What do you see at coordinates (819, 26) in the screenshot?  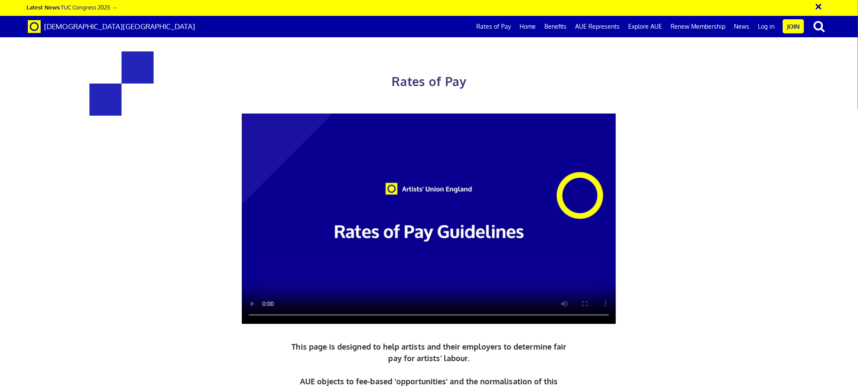 I see `button: search` at bounding box center [819, 26].